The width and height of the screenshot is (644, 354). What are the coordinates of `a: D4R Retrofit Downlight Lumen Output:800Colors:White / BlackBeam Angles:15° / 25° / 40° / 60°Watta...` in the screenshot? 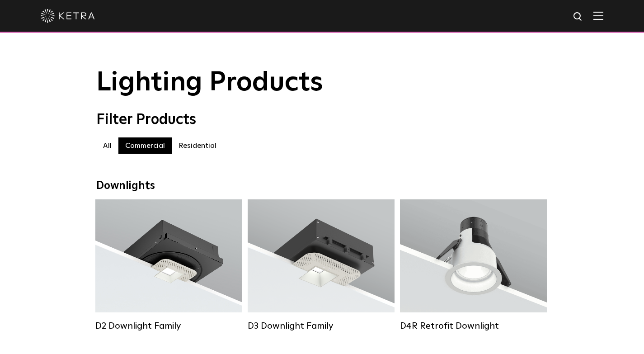 It's located at (473, 265).